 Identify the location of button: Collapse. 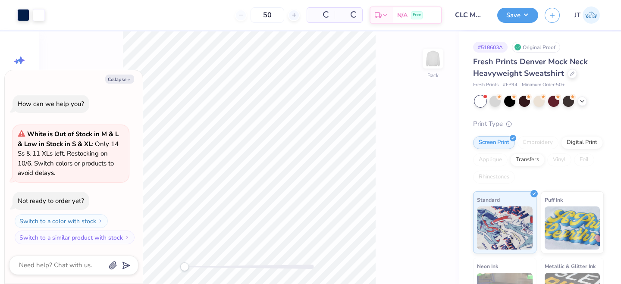
(119, 79).